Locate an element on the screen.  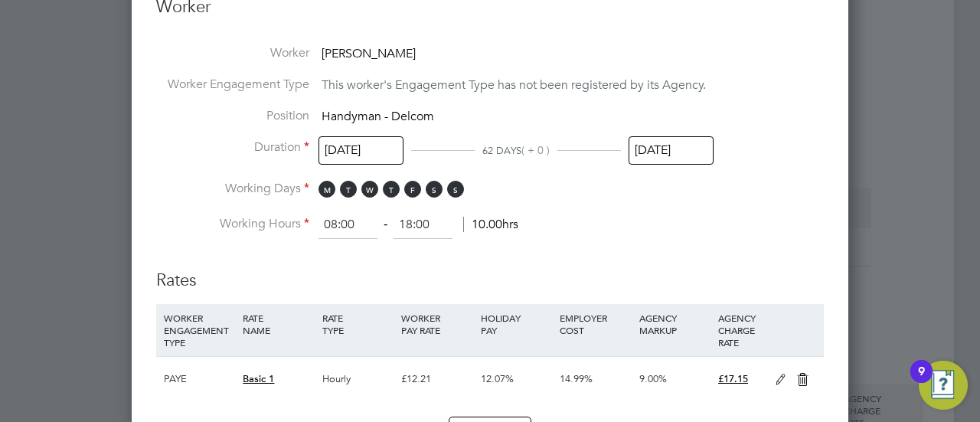
div: HOLIDAY PAY is located at coordinates (516, 324).